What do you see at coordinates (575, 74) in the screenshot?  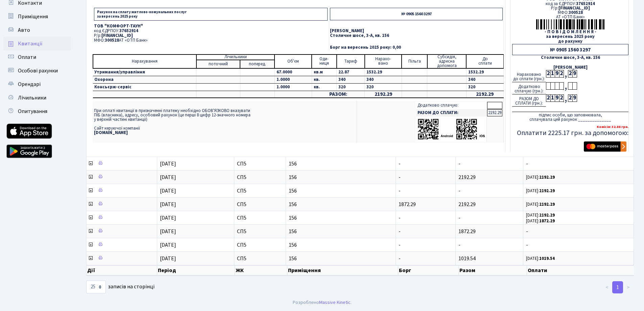 I see `div: 9` at bounding box center [575, 74].